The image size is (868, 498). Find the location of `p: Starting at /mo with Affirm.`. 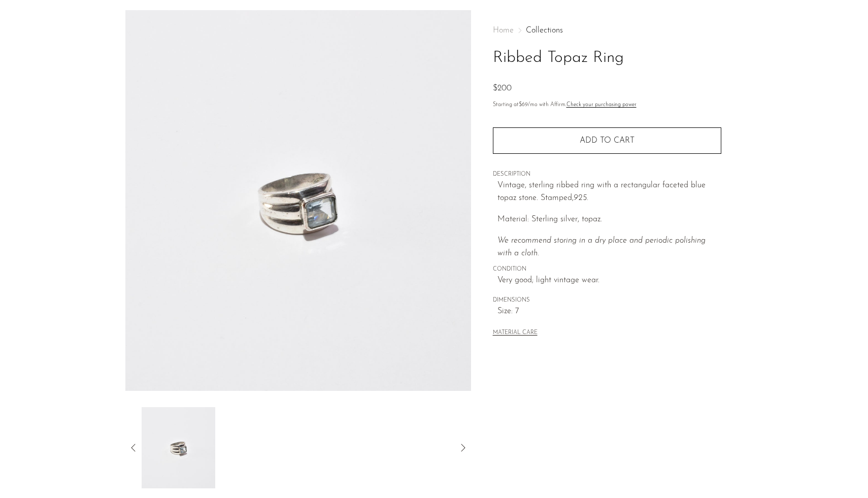

p: Starting at /mo with Affirm. is located at coordinates (607, 105).